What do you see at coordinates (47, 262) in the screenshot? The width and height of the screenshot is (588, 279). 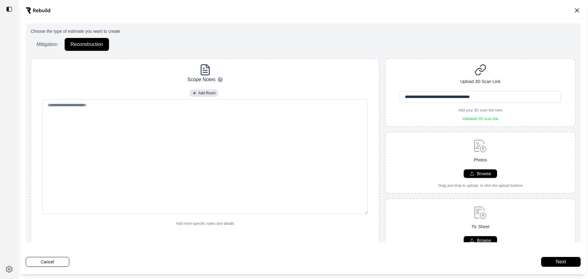 I see `button: Cancel` at bounding box center [47, 262].